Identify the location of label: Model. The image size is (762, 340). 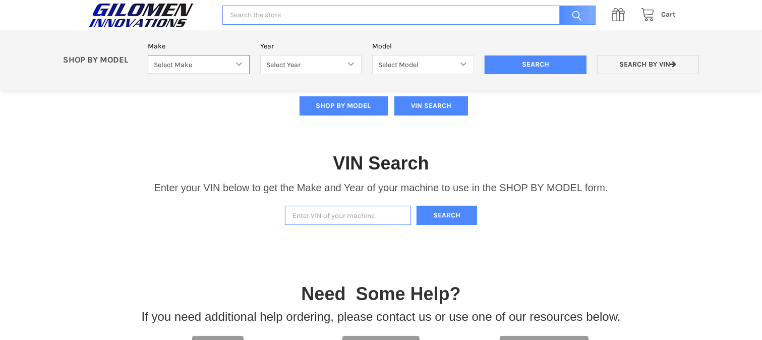
(423, 46).